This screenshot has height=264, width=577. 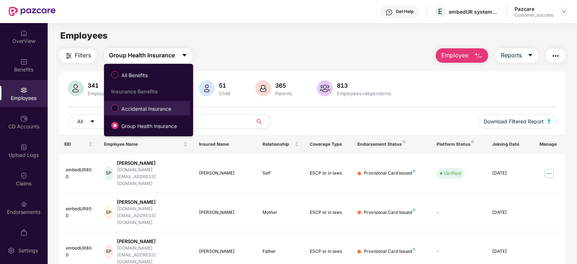 I want to click on button: Employee, so click(x=462, y=56).